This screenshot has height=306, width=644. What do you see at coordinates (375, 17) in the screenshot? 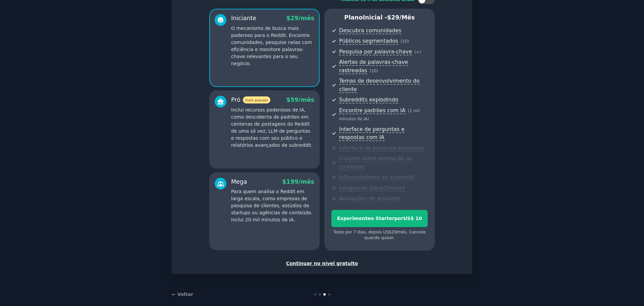
I see `font: Inicial -` at bounding box center [375, 17].